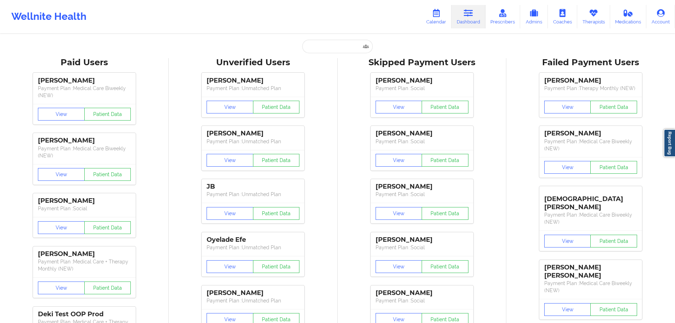  I want to click on div: JB, so click(253, 187).